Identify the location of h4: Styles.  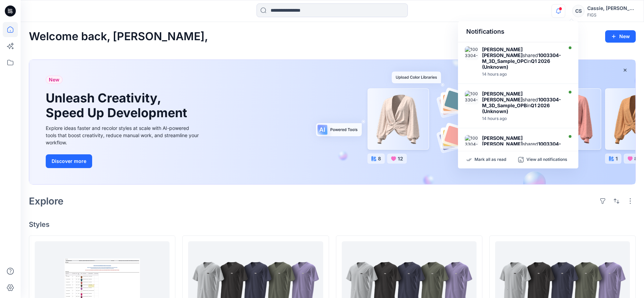
(332, 225).